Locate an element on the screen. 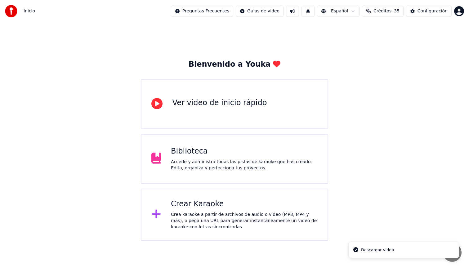 The width and height of the screenshot is (469, 268). span: Créditos is located at coordinates (383, 11).